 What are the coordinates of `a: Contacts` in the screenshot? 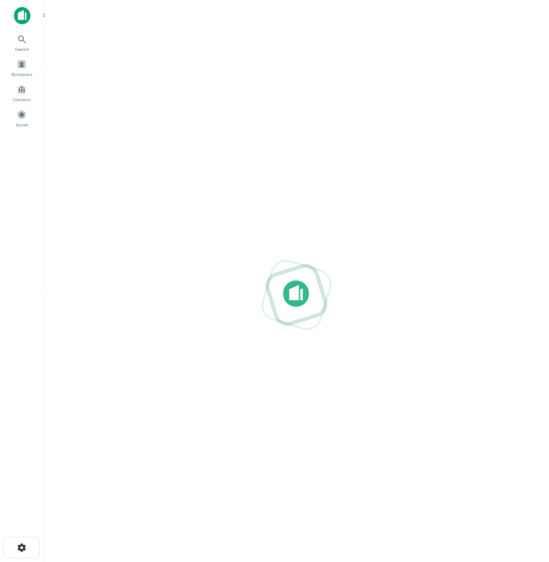 It's located at (22, 93).